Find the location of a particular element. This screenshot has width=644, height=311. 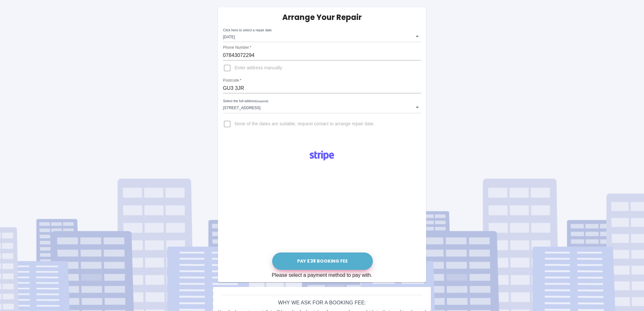

h5: Arrange Your Repair is located at coordinates (322, 17).